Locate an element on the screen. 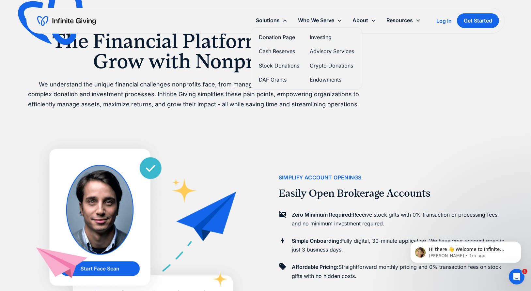 This screenshot has height=291, width=531. a: DAF Grants is located at coordinates (279, 80).